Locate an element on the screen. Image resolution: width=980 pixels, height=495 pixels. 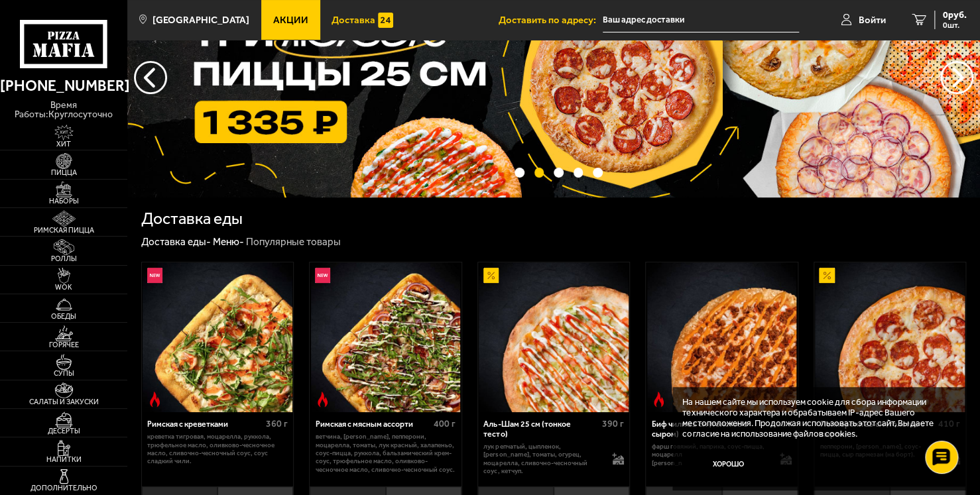
div: Аль-Шам 25 см (тонкое тесто) is located at coordinates (541, 430).